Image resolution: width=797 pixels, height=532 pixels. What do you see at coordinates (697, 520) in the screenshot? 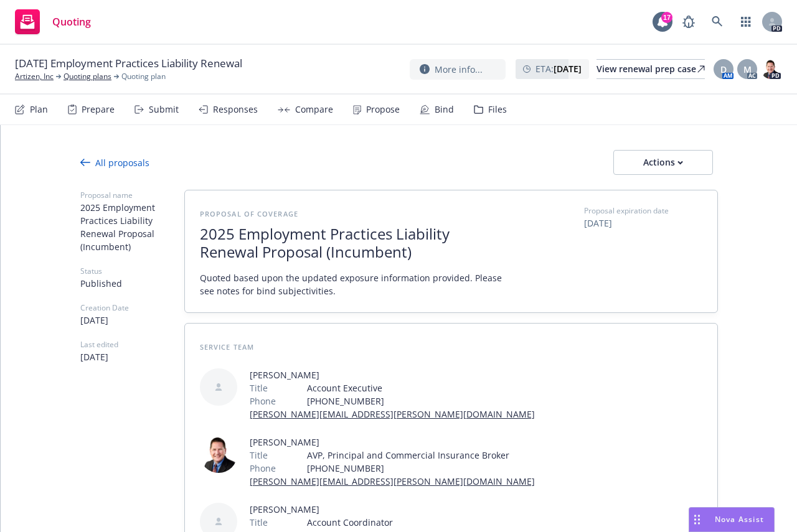
I see `div: Drag to move` at bounding box center [697, 520].